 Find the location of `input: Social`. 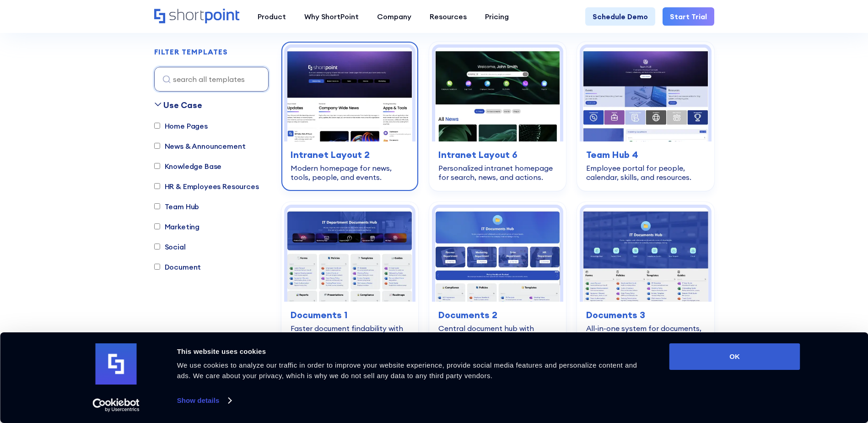

input: Social is located at coordinates (157, 246).